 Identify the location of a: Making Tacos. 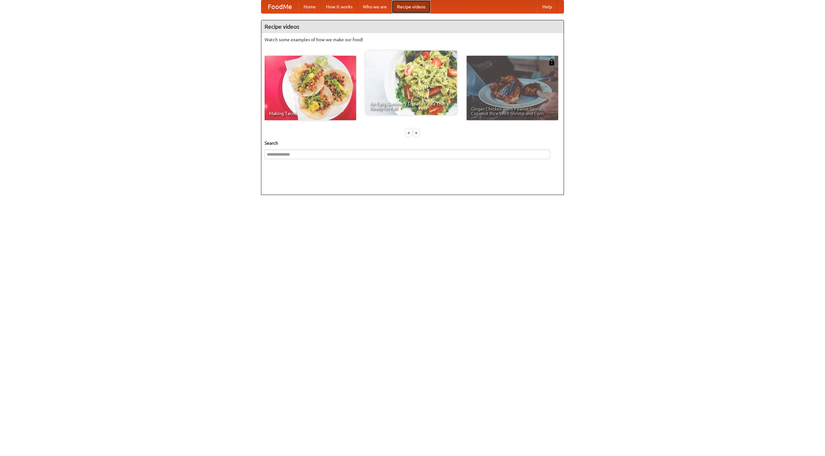
(310, 88).